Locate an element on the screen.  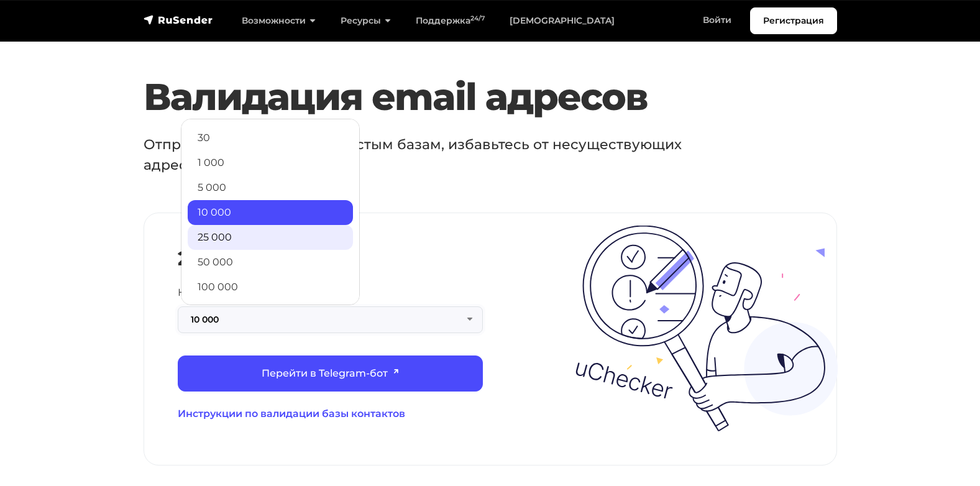
img: RuSender is located at coordinates (178, 20).